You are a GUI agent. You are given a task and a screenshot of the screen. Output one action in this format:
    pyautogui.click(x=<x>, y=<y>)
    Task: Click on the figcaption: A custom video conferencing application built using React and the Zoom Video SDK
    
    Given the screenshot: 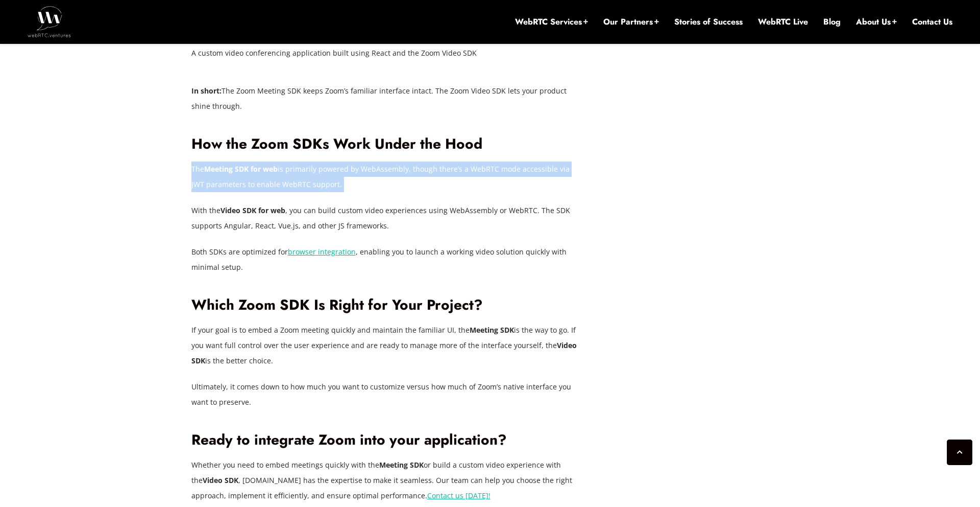 What is the action you would take?
    pyautogui.click(x=388, y=54)
    